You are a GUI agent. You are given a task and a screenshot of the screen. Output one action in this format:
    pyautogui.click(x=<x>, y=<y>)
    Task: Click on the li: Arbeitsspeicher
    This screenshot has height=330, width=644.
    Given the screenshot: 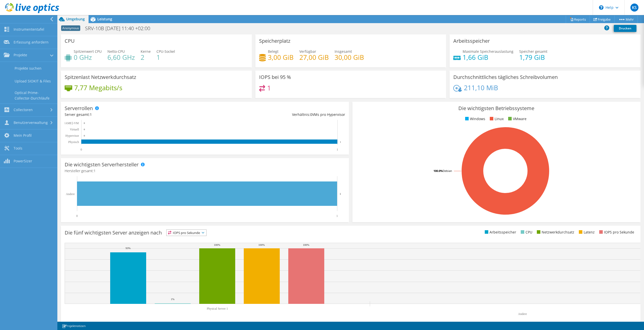 What is the action you would take?
    pyautogui.click(x=500, y=232)
    